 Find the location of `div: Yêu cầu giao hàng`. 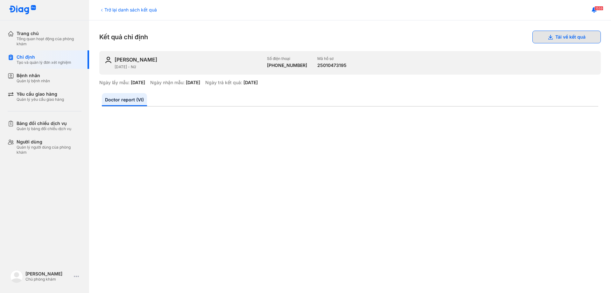

div: Yêu cầu giao hàng is located at coordinates (40, 94).